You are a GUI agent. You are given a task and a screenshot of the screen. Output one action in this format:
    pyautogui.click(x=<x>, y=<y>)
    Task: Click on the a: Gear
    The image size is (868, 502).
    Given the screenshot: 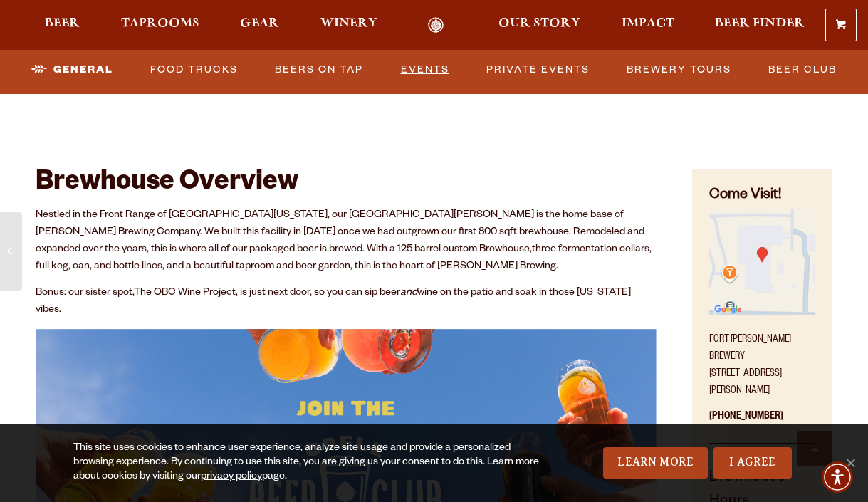 What is the action you would take?
    pyautogui.click(x=259, y=25)
    